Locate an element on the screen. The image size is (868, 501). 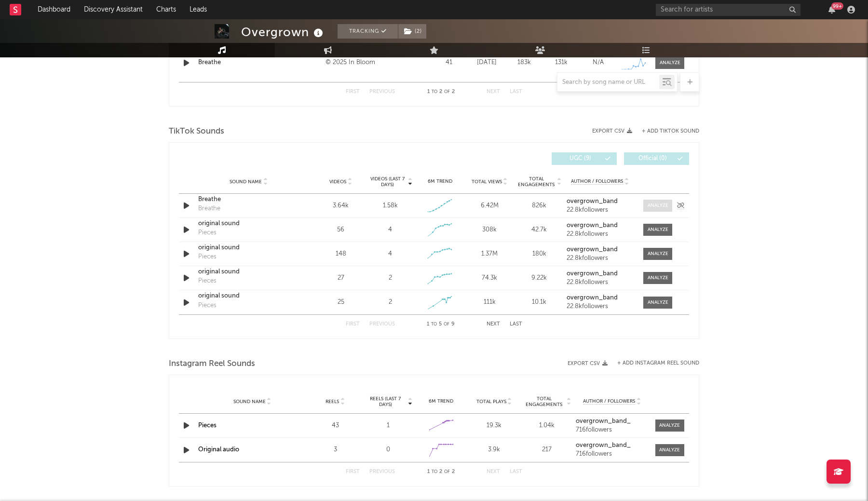
input: Search by song name or URL is located at coordinates (608, 82).